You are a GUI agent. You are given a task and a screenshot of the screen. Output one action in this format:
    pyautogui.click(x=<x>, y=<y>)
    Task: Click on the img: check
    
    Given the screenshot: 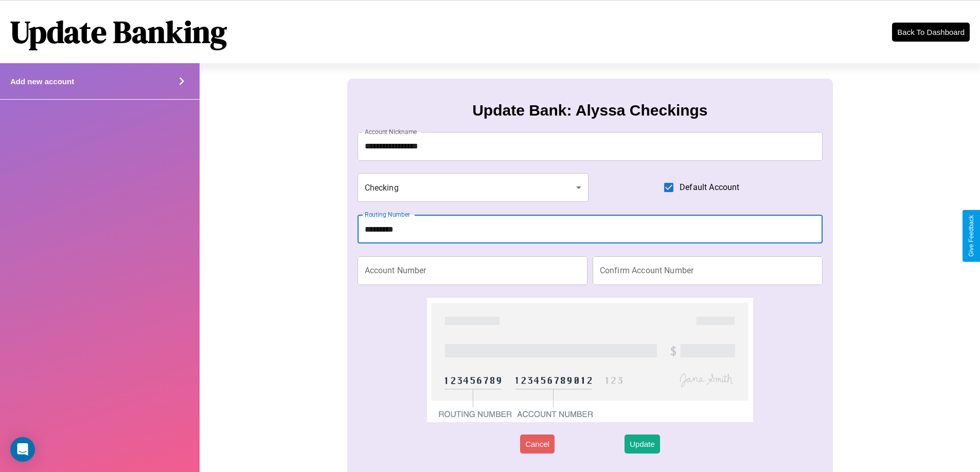 What is the action you would take?
    pyautogui.click(x=590, y=360)
    